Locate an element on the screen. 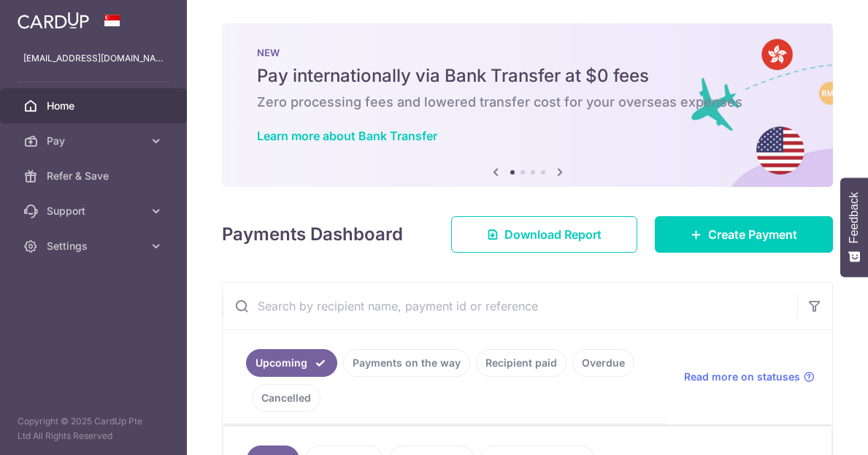  span: Home is located at coordinates (95, 106).